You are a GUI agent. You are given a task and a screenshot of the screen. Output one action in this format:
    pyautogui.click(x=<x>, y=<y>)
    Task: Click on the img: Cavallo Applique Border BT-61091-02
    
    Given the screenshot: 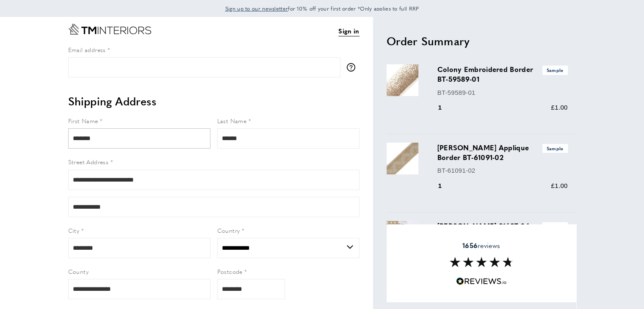 What is the action you would take?
    pyautogui.click(x=402, y=158)
    